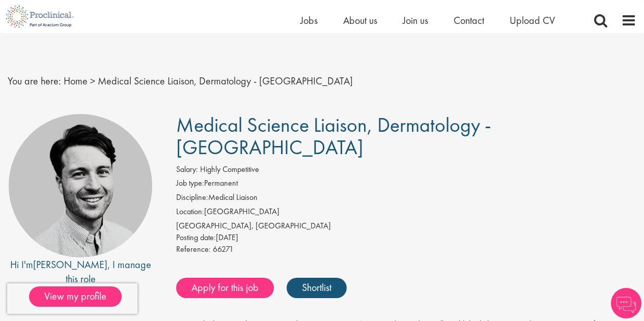  What do you see at coordinates (190, 183) in the screenshot?
I see `label: Job type:` at bounding box center [190, 183].